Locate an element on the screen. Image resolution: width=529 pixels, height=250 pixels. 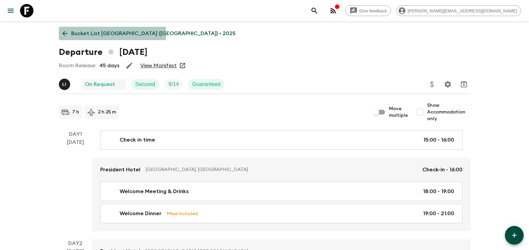
p: President Hotel is located at coordinates (120, 169).